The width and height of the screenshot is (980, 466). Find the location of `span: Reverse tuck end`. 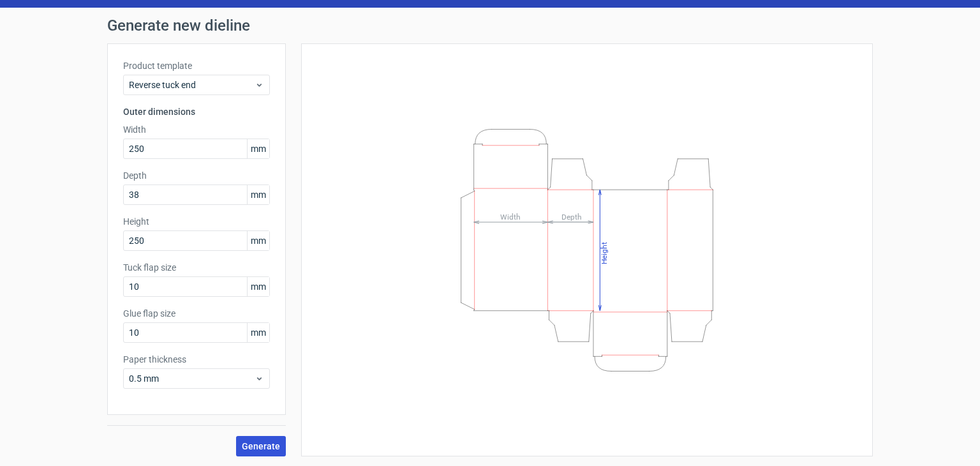

span: Reverse tuck end is located at coordinates (191, 85).